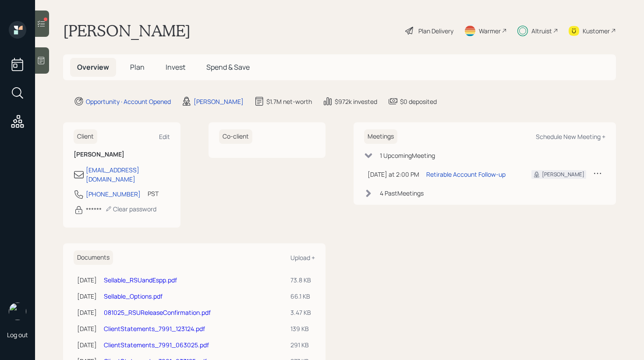 This screenshot has height=360, width=644. I want to click on div: 3.47 KB, so click(301, 312).